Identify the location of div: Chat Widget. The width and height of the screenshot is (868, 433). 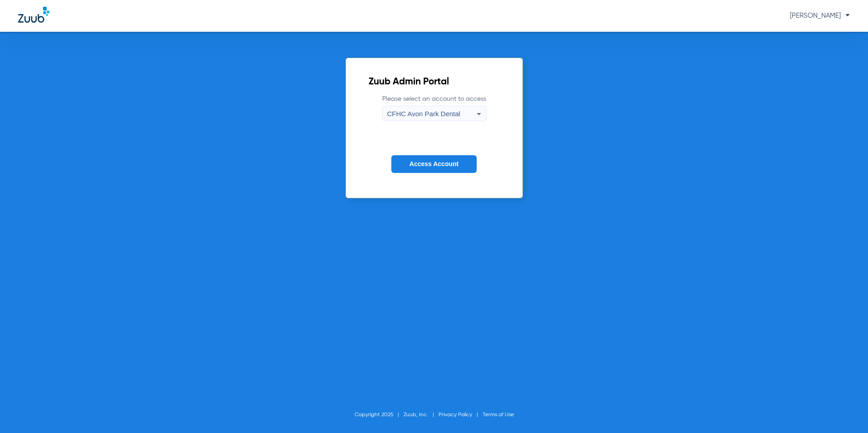
(845, 411).